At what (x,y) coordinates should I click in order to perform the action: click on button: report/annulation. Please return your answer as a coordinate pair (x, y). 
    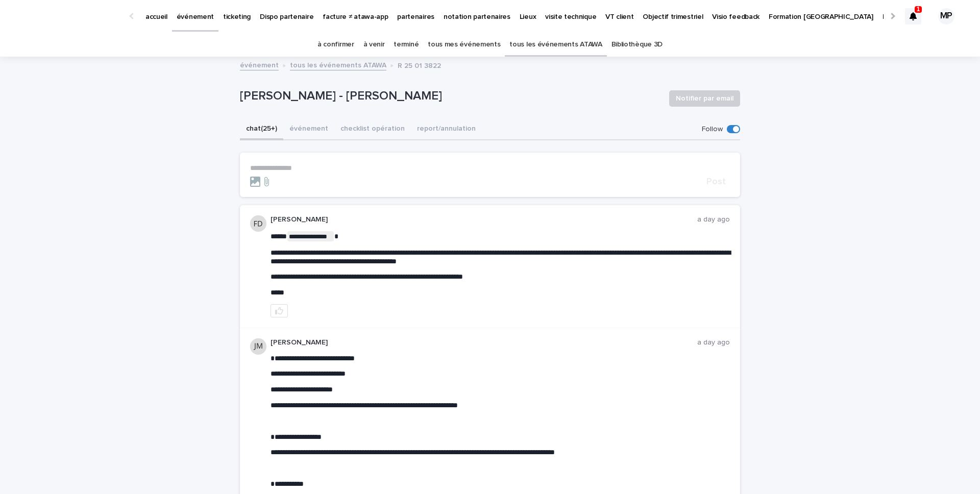
    Looking at the image, I should click on (446, 130).